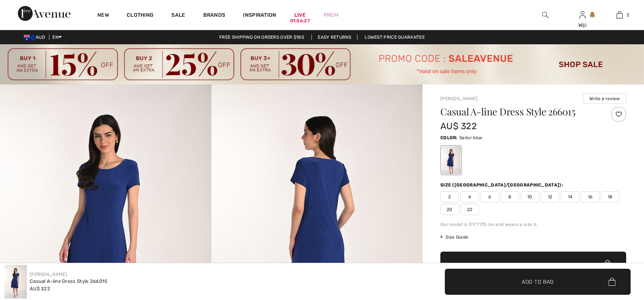 Image resolution: width=644 pixels, height=300 pixels. Describe the element at coordinates (103, 15) in the screenshot. I see `a: New` at that location.